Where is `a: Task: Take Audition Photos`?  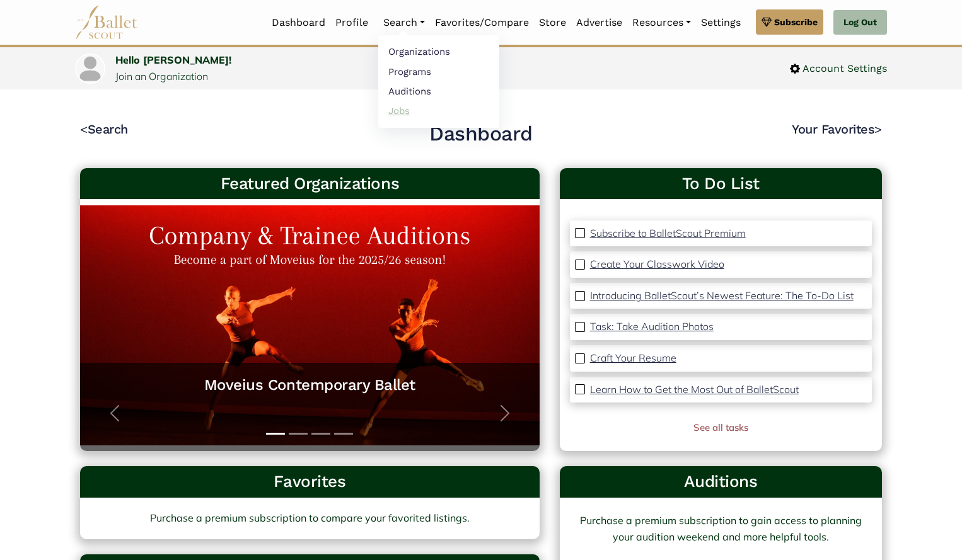
a: Task: Take Audition Photos is located at coordinates (652, 327).